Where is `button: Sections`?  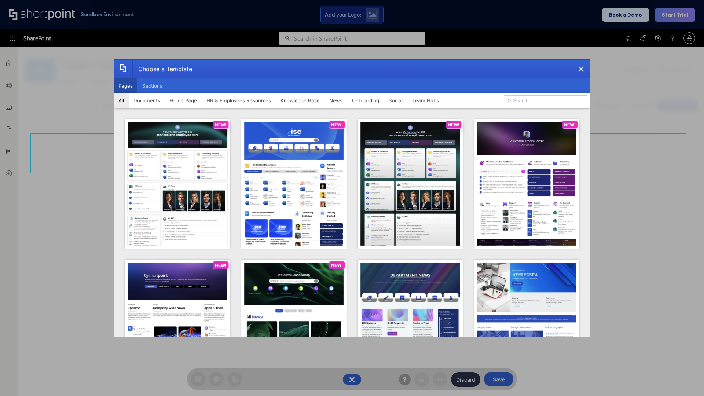 button: Sections is located at coordinates (152, 86).